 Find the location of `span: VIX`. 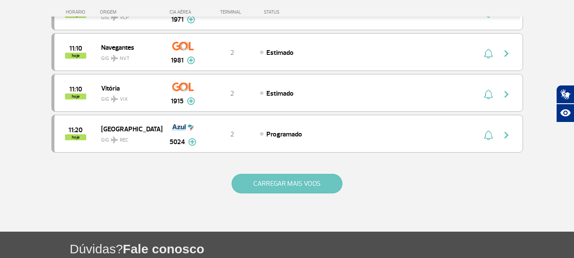

span: VIX is located at coordinates (124, 99).